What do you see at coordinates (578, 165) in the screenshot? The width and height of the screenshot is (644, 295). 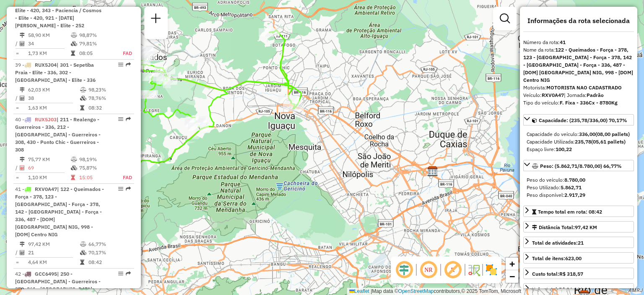 I see `a: Peso: (5.862,71/8.780,00) 66,77%` at bounding box center [578, 165].